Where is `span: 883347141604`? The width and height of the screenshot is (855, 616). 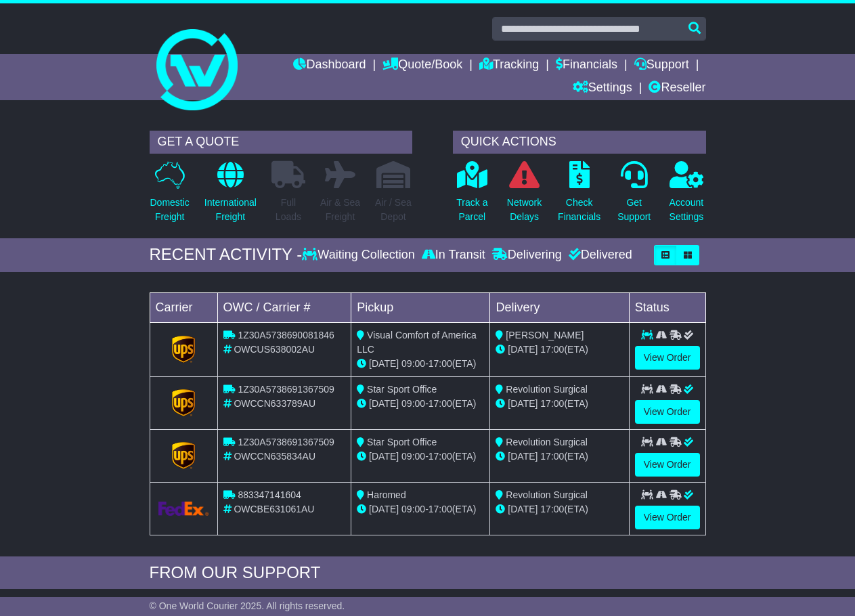 span: 883347141604 is located at coordinates (269, 495).